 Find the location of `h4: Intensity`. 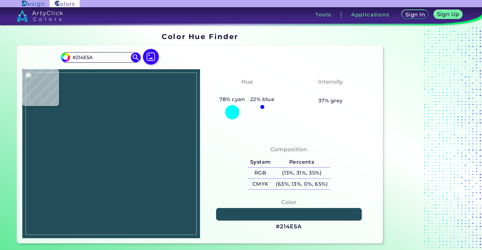

h4: Intensity is located at coordinates (331, 82).